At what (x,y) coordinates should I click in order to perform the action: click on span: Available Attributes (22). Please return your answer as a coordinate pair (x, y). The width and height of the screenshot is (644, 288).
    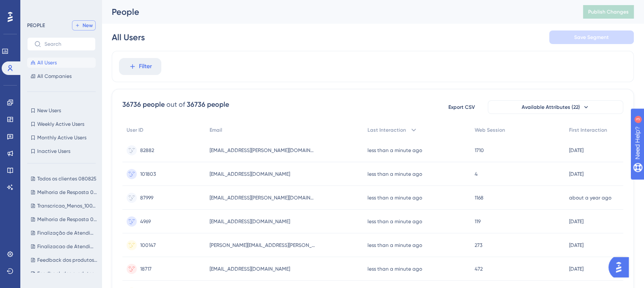
    Looking at the image, I should click on (551, 107).